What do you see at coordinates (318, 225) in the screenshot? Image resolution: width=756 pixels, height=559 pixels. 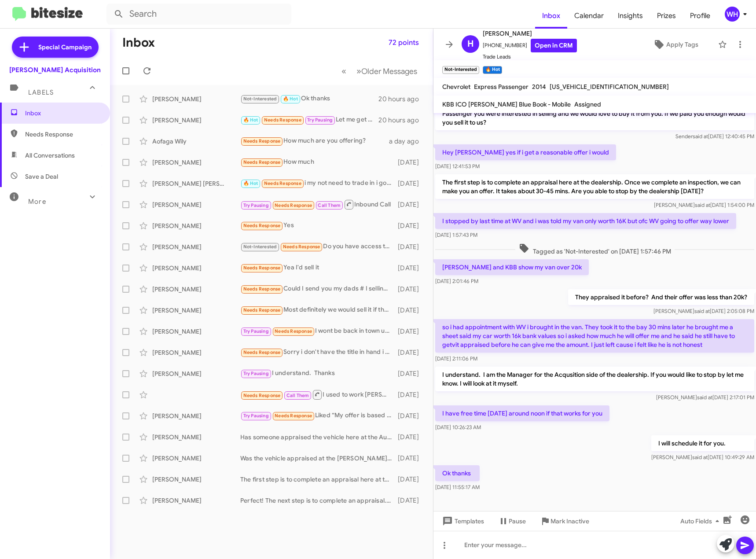 I see `div: Yes` at bounding box center [318, 225].